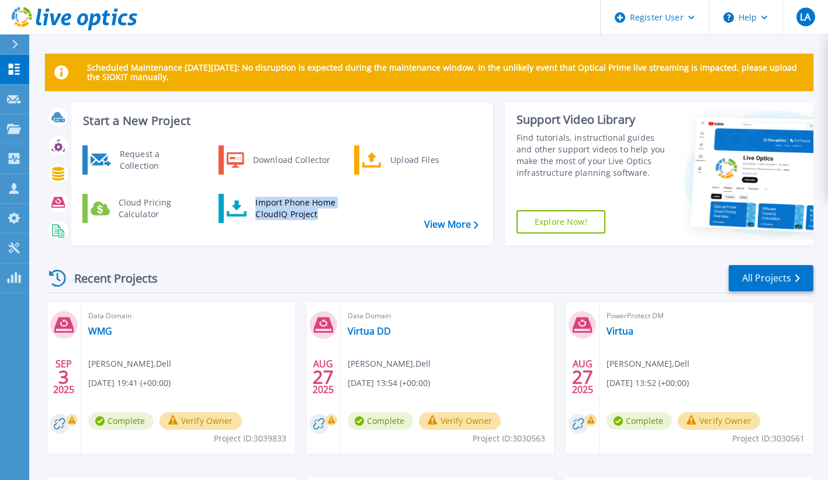 This screenshot has height=480, width=828. I want to click on span: Project ID: 3030563, so click(509, 439).